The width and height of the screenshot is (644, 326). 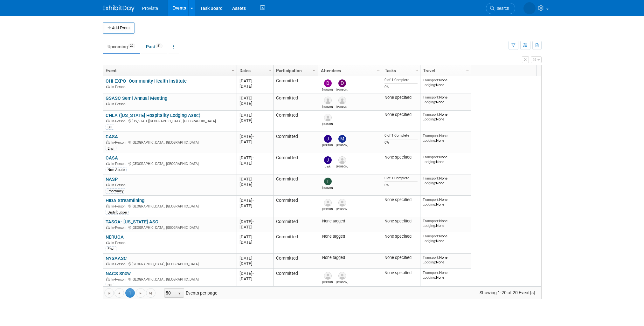 What do you see at coordinates (109, 293) in the screenshot?
I see `span: Go to the first page` at bounding box center [109, 293].